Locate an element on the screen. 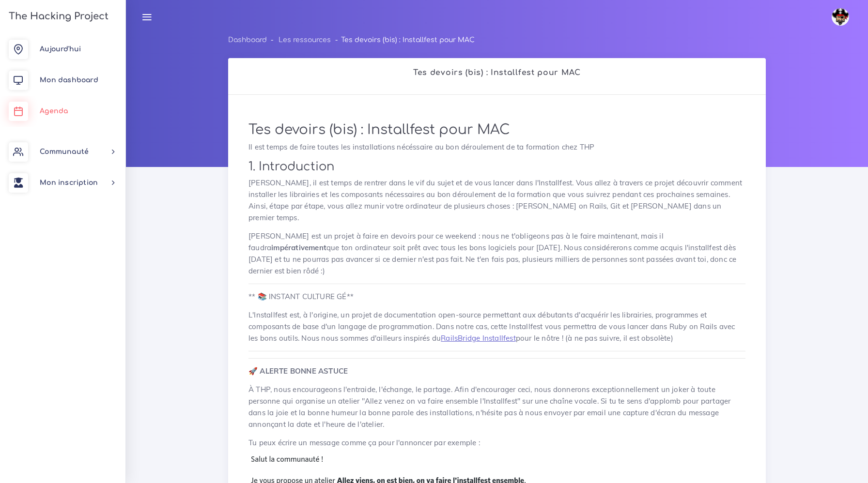 The height and width of the screenshot is (483, 868). p: L'Installfest est, à l'origine, un projet de documentation open-source permettant aux débutants d... is located at coordinates (497, 327).